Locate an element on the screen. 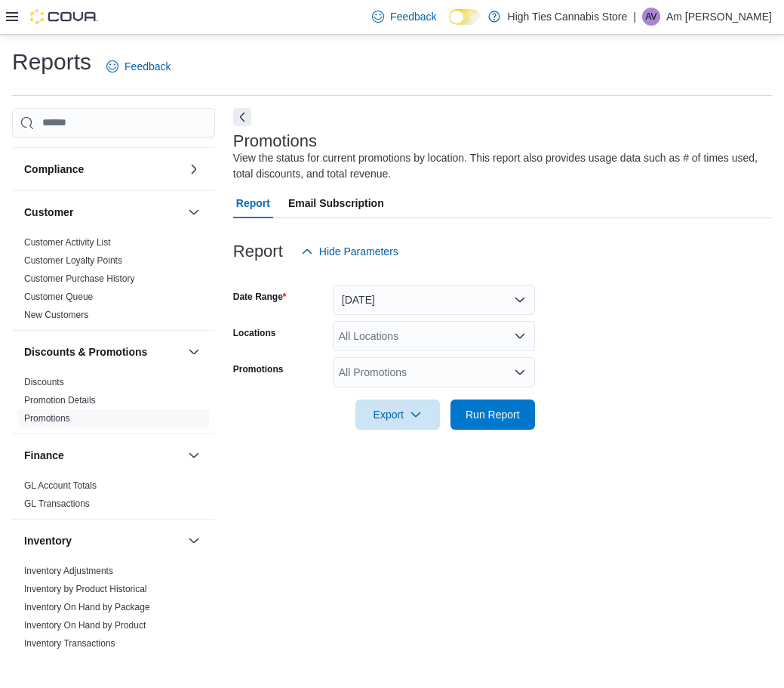 The width and height of the screenshot is (784, 688). h3: Compliance is located at coordinates (53, 169).